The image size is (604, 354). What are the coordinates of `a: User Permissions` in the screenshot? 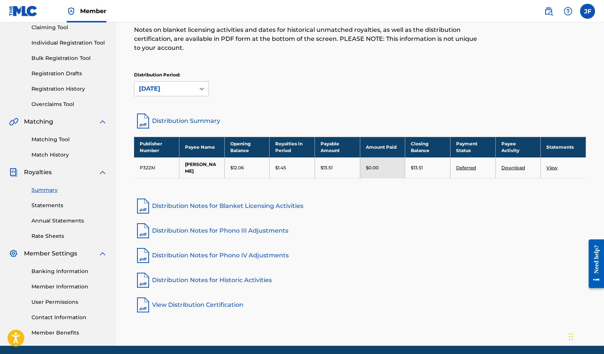 It's located at (69, 302).